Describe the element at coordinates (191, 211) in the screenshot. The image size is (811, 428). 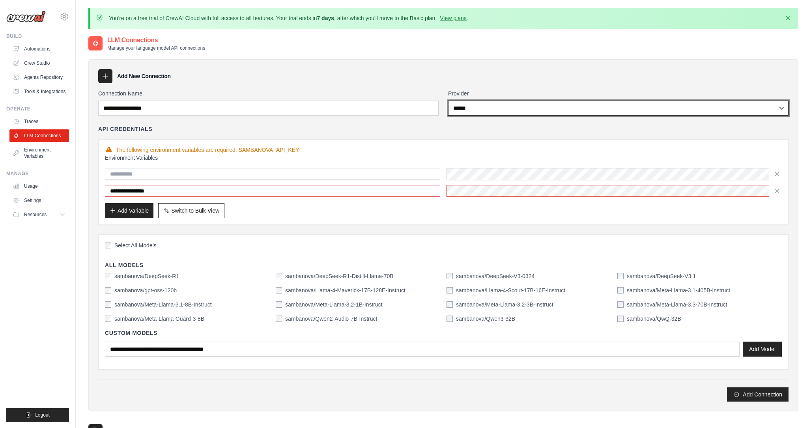
I see `button: Switch to Bulk View` at that location.